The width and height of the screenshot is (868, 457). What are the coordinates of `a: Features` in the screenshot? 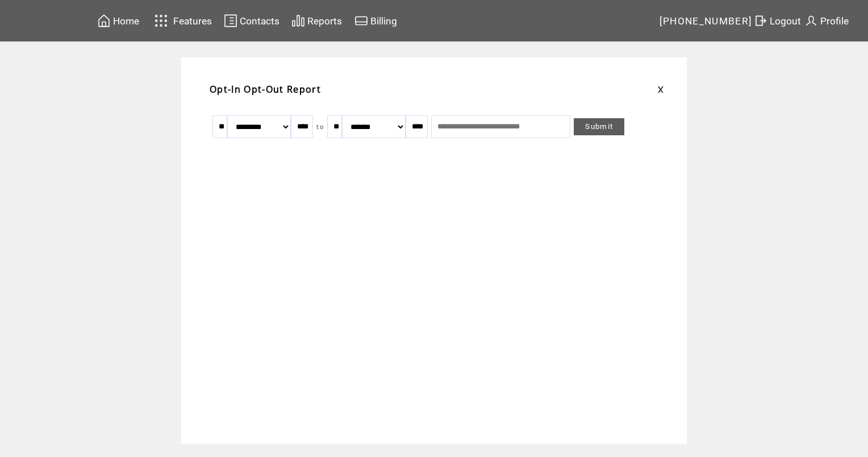 It's located at (181, 20).